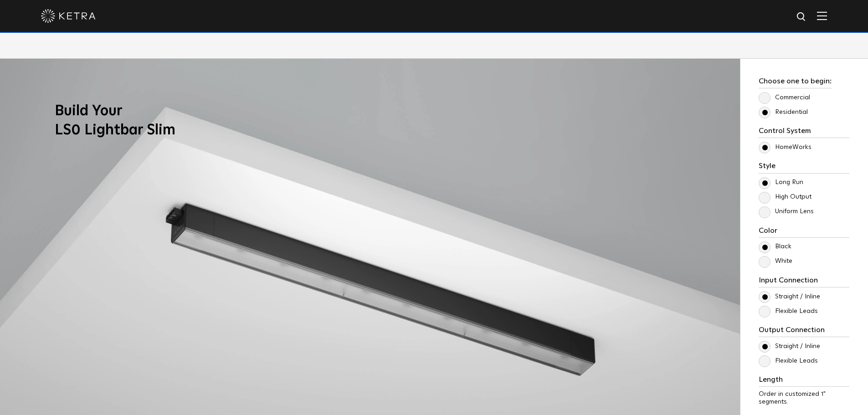  What do you see at coordinates (69, 16) in the screenshot?
I see `img: ketra-logo-2019-white` at bounding box center [69, 16].